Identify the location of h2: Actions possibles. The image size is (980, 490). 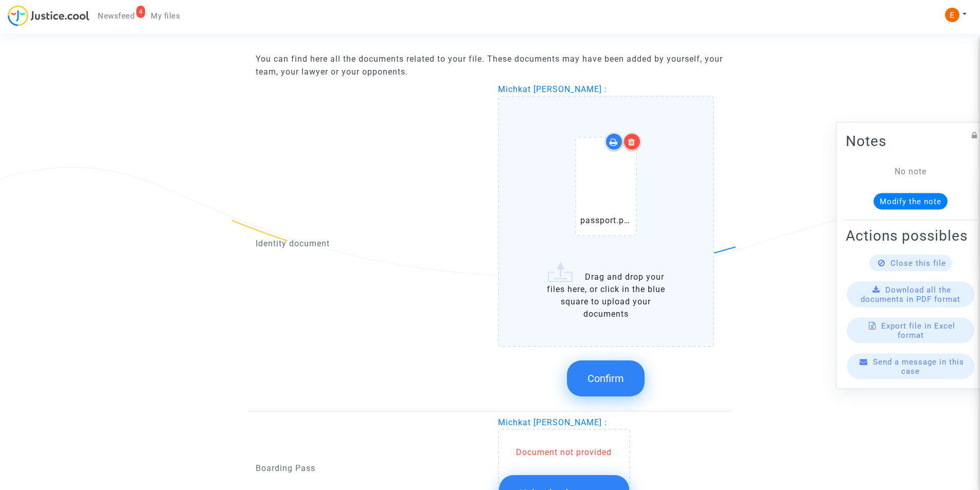
(910, 235).